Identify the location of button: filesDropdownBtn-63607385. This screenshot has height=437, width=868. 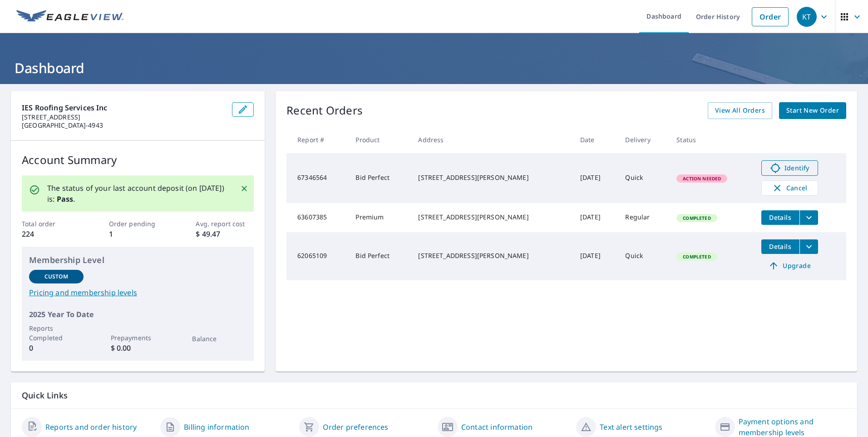
(809, 218).